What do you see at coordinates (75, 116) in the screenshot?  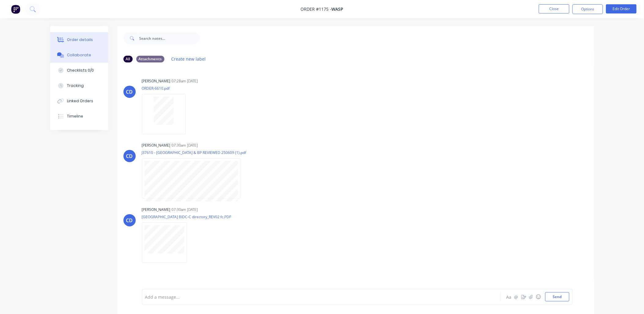 I see `div: Timeline` at bounding box center [75, 116].